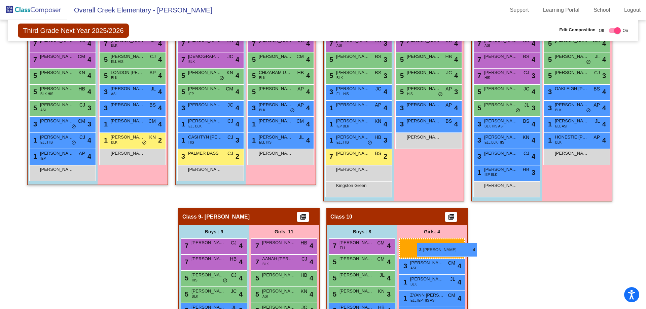 The width and height of the screenshot is (646, 309). Describe the element at coordinates (191, 94) in the screenshot. I see `span: IEP` at that location.